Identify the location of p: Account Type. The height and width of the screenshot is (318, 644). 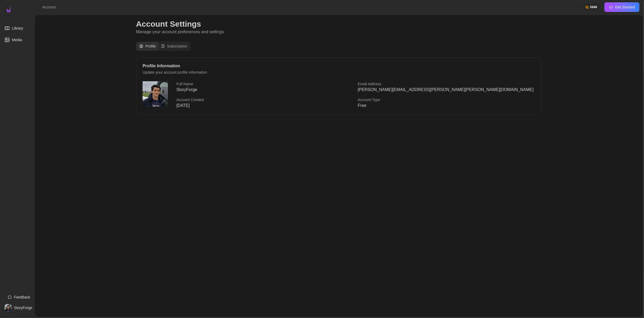
(446, 100).